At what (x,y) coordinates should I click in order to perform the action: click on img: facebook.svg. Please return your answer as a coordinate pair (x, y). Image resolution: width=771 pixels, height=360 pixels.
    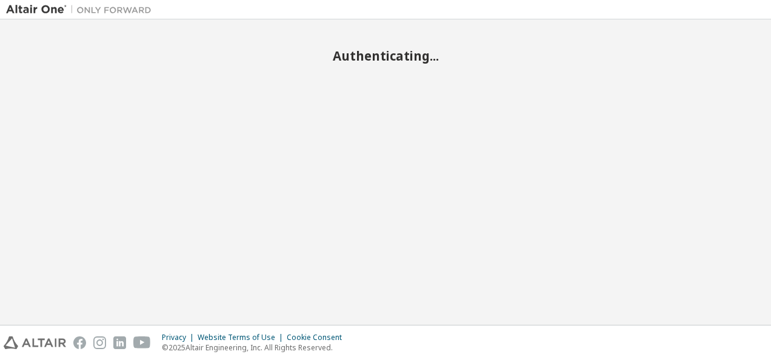
    Looking at the image, I should click on (79, 342).